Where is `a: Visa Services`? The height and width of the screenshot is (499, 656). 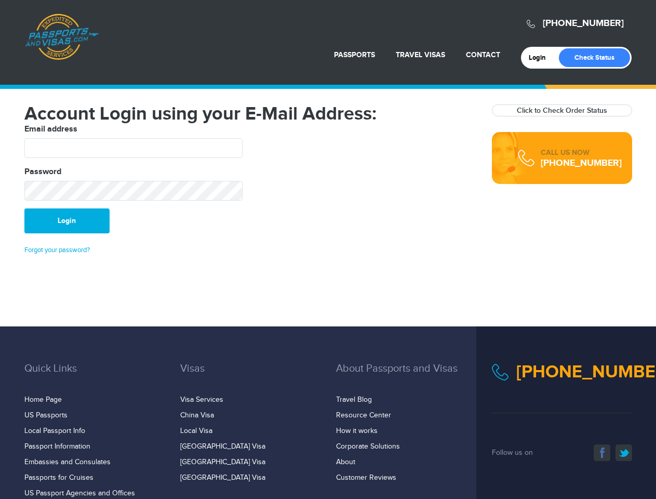 a: Visa Services is located at coordinates (202, 400).